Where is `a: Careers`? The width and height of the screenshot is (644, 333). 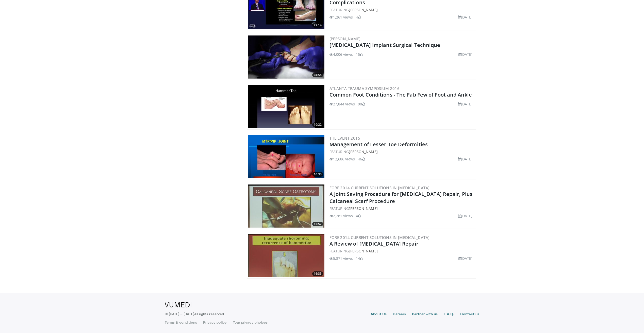
a: Careers is located at coordinates (399, 315).